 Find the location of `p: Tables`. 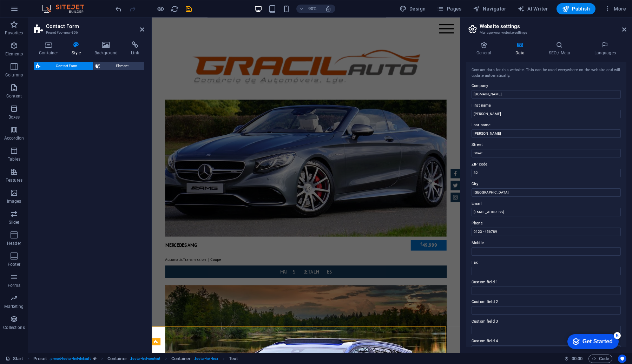

p: Tables is located at coordinates (14, 159).